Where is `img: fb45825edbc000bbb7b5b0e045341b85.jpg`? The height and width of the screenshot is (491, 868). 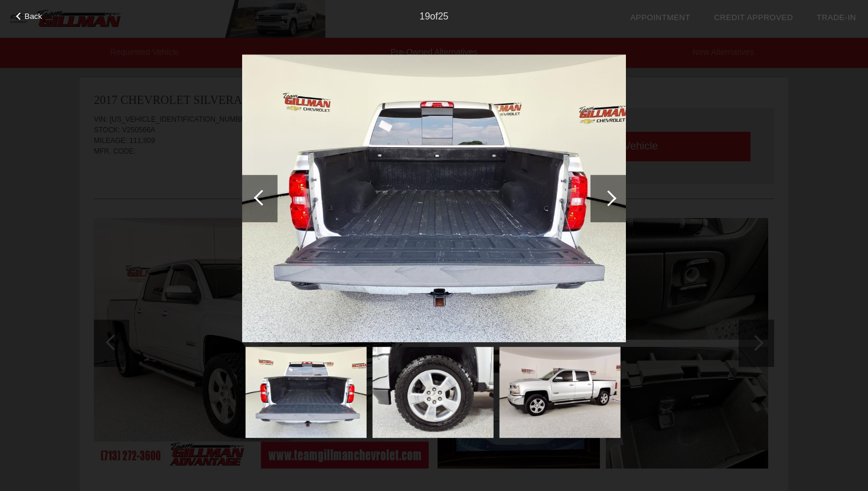
img: fb45825edbc000bbb7b5b0e045341b85.jpg is located at coordinates (433, 392).